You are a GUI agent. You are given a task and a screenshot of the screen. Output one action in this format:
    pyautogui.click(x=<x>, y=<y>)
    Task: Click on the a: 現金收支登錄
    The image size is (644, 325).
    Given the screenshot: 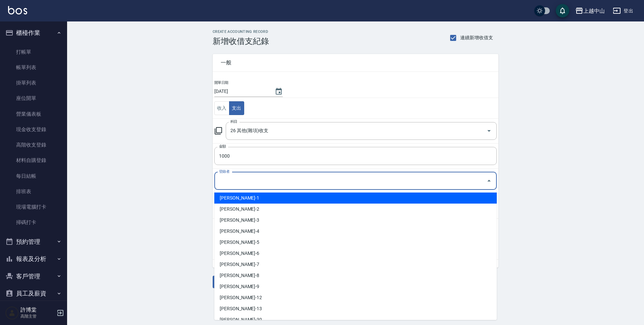 What is the action you would take?
    pyautogui.click(x=33, y=129)
    